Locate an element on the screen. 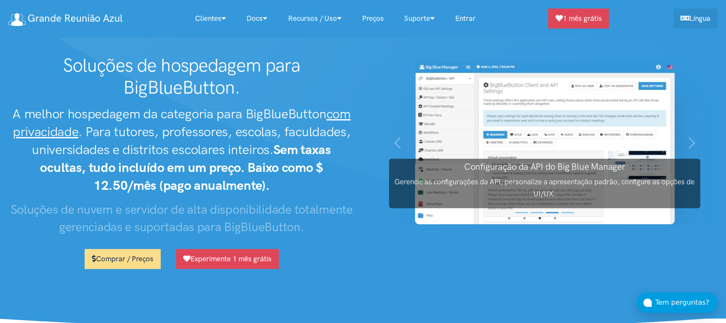 The image size is (726, 323). a: Clientes is located at coordinates (210, 18).